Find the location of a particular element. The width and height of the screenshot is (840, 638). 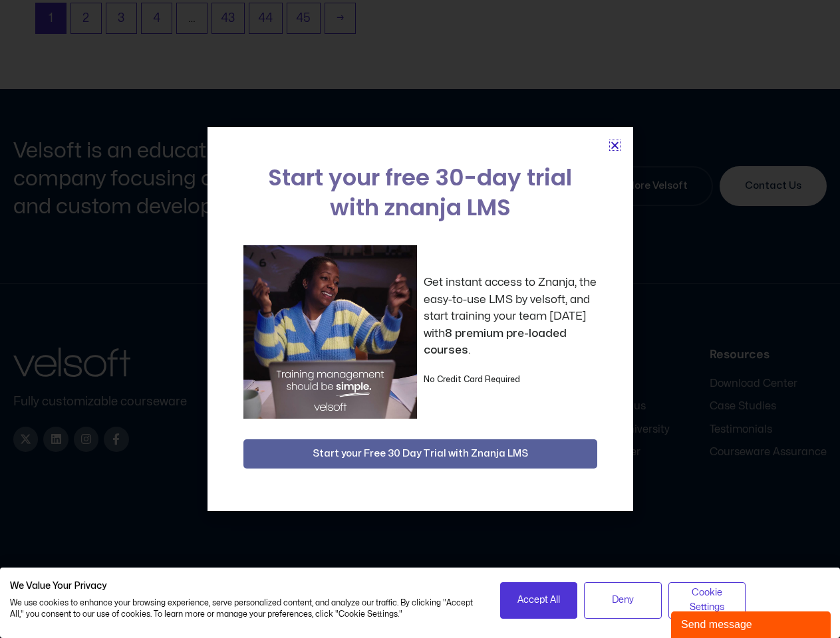

button: Accept all cookies is located at coordinates (539, 600).